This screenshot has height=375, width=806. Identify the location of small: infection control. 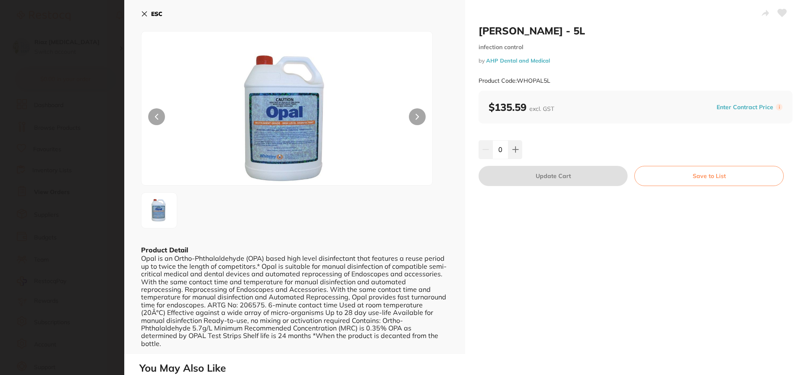
(636, 47).